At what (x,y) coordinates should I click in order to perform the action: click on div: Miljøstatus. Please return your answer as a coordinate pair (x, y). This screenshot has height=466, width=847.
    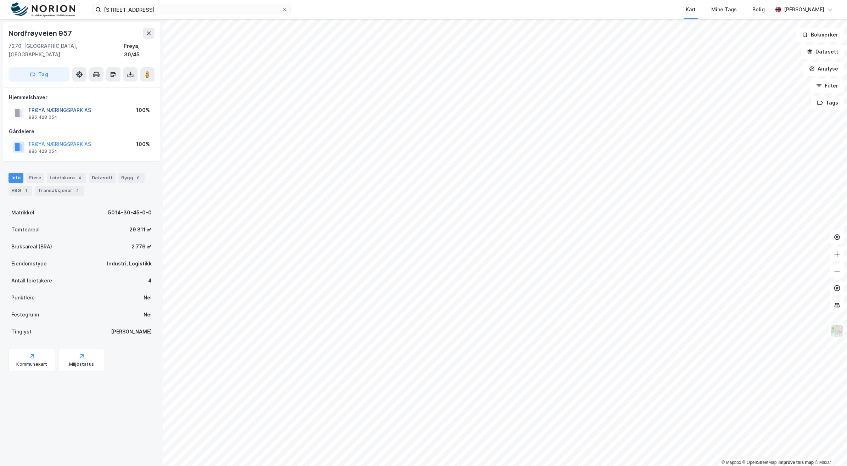
    Looking at the image, I should click on (82, 365).